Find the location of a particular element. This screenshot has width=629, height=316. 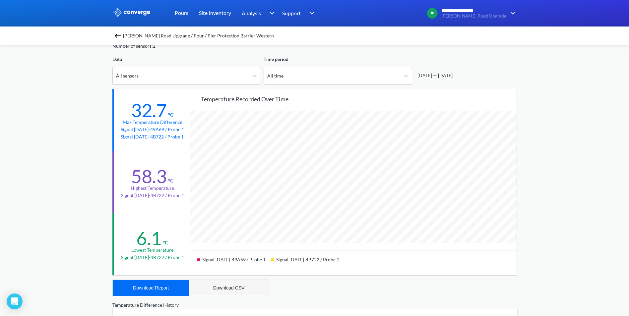

span: Support is located at coordinates (291, 13).